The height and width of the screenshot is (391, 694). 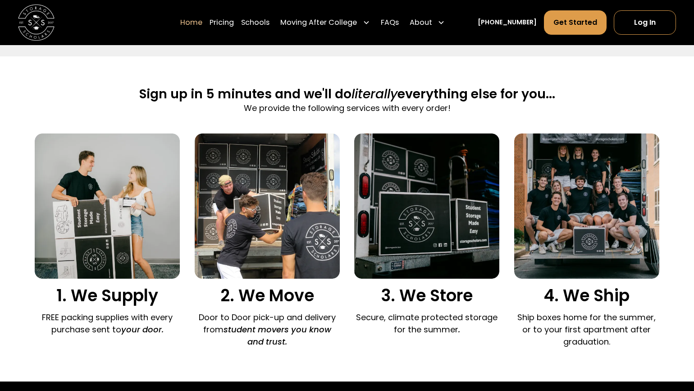 I want to click on img: We supply packing materials., so click(x=107, y=206).